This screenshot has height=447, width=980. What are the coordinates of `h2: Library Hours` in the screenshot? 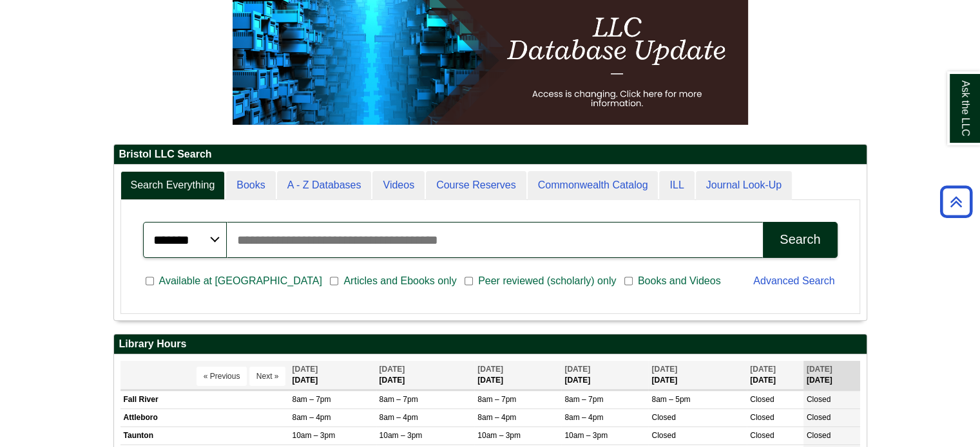 It's located at (490, 344).